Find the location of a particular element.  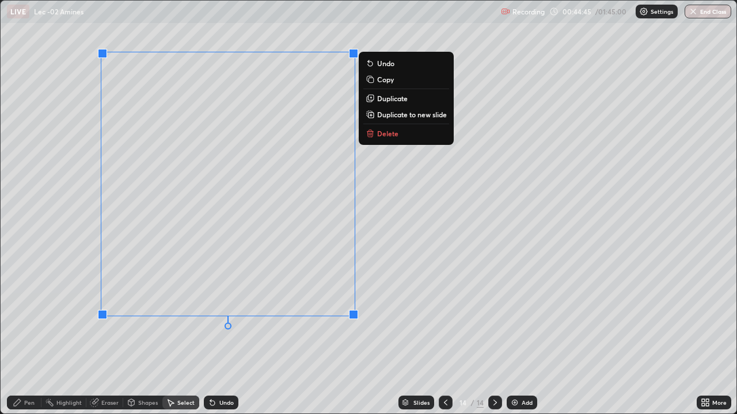

img: class-settings-icons is located at coordinates (643, 12).